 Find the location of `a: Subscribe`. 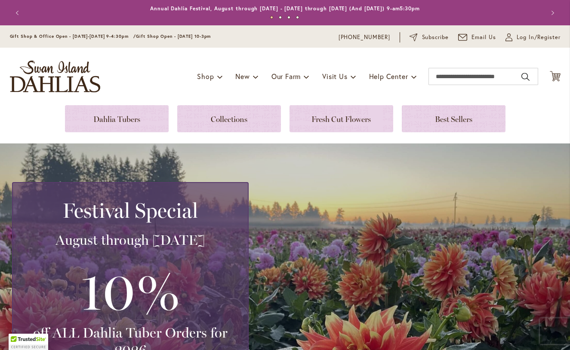

a: Subscribe is located at coordinates (429, 37).